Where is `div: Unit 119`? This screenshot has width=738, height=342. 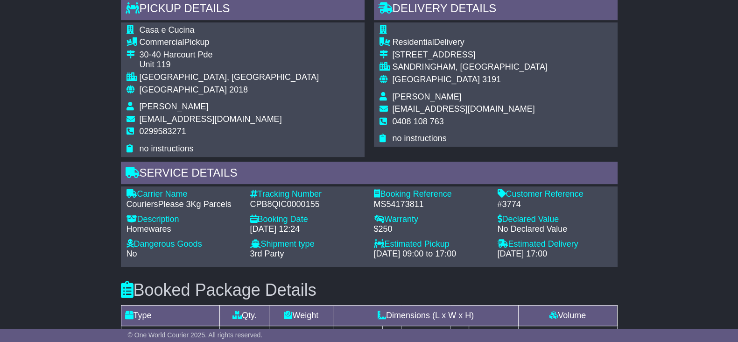
div: Unit 119 is located at coordinates (229, 65).